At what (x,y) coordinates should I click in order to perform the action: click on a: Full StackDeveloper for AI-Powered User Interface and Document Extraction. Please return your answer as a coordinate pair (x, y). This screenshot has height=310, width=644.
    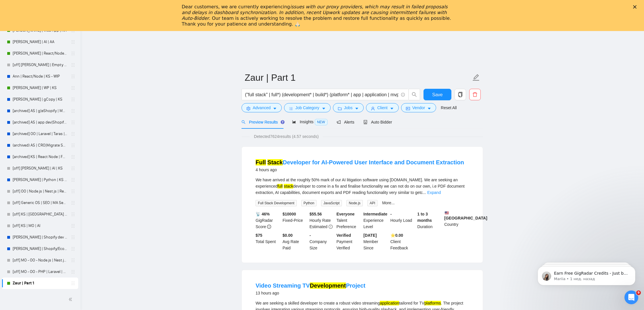
    Looking at the image, I should click on (360, 162).